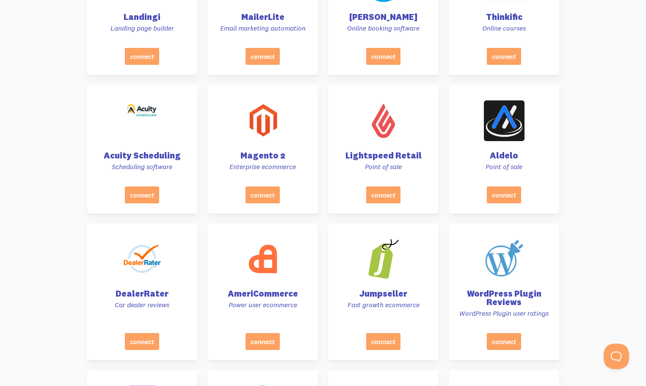 This screenshot has height=386, width=646. What do you see at coordinates (142, 28) in the screenshot?
I see `p: Landing page builder` at bounding box center [142, 28].